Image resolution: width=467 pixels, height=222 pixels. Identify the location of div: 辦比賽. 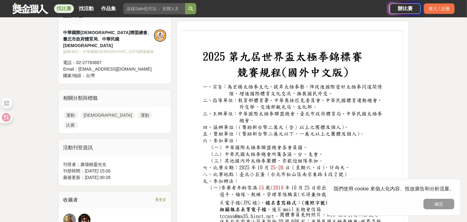
(406, 9).